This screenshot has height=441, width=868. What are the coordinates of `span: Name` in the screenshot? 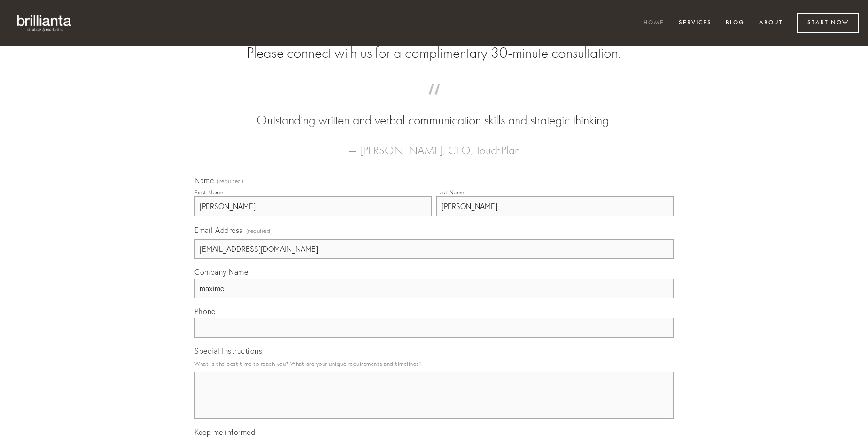 It's located at (204, 180).